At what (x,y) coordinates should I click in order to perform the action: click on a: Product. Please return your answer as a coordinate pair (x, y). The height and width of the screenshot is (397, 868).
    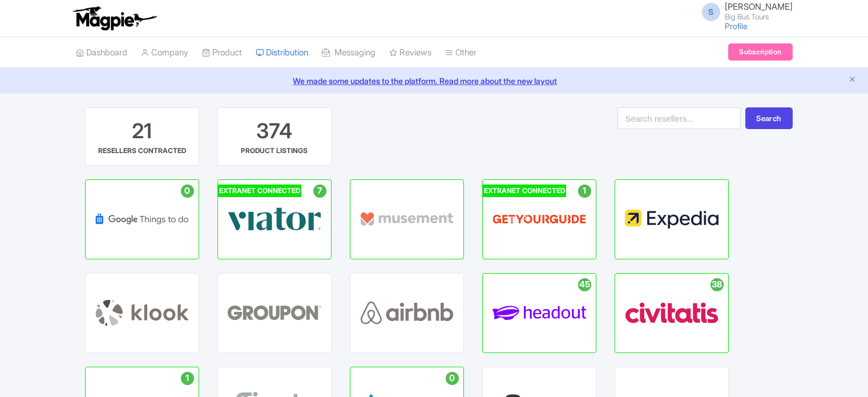
    Looking at the image, I should click on (222, 53).